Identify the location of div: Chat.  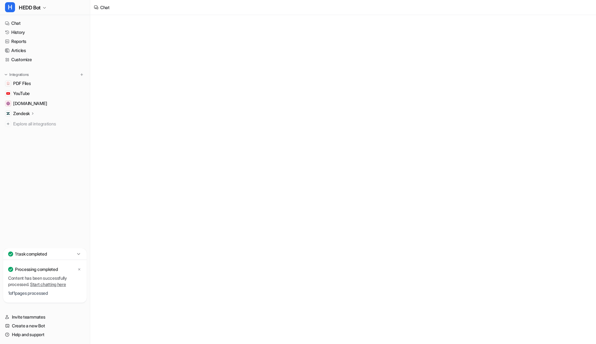
(105, 7).